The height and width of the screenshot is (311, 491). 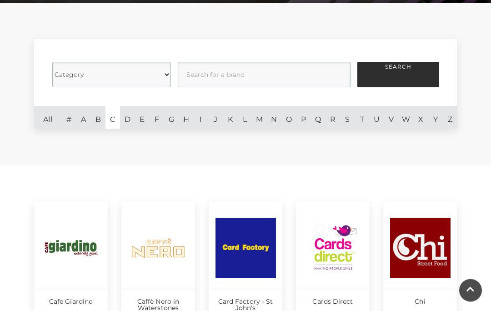 What do you see at coordinates (392, 118) in the screenshot?
I see `a: V` at bounding box center [392, 118].